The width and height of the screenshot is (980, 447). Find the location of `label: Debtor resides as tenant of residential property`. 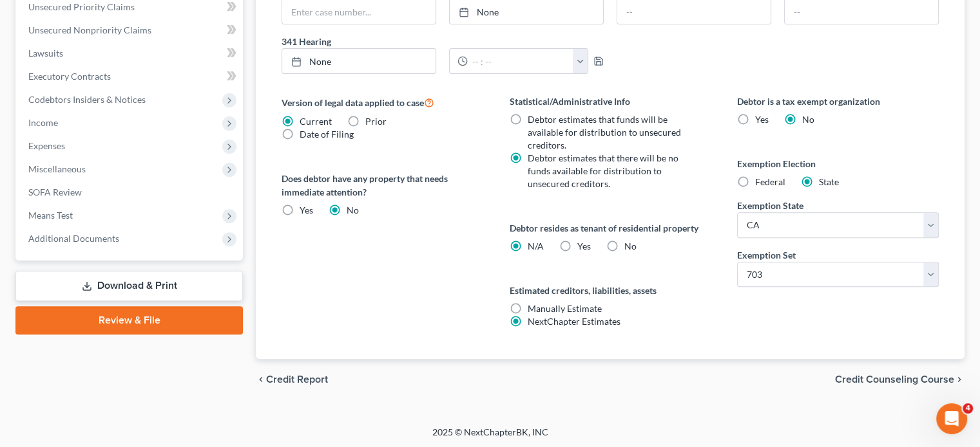

label: Debtor resides as tenant of residential property is located at coordinates (610, 228).